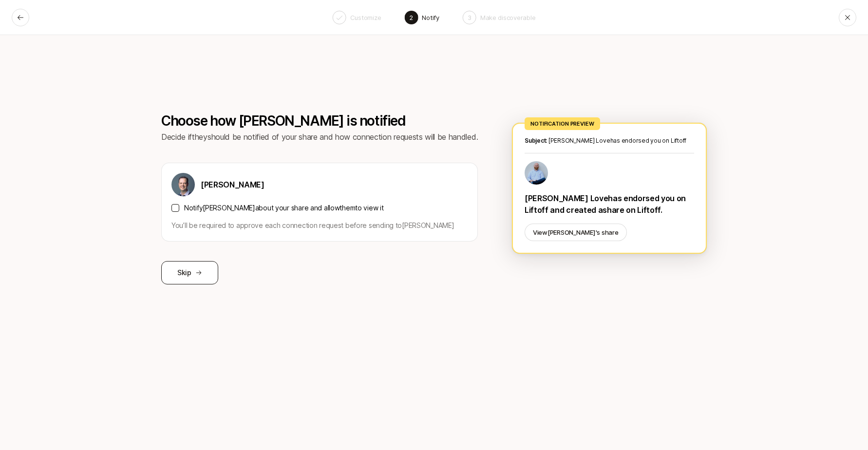  I want to click on img: c2cce73c_cf4b_4b36_b39f_f219c48f45f2.jpg, so click(184, 184).